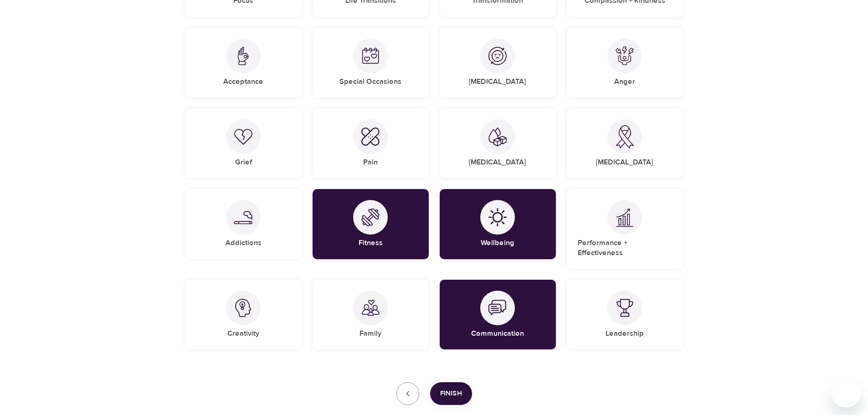 The width and height of the screenshot is (868, 415). What do you see at coordinates (243, 162) in the screenshot?
I see `h5: Grief` at bounding box center [243, 162].